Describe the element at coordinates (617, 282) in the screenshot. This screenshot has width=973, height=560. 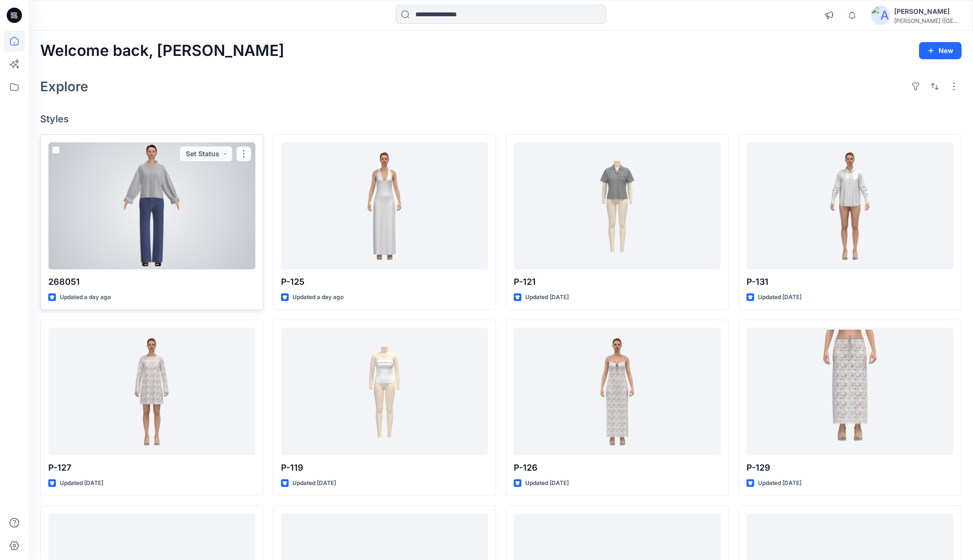
I see `p: P-121` at that location.